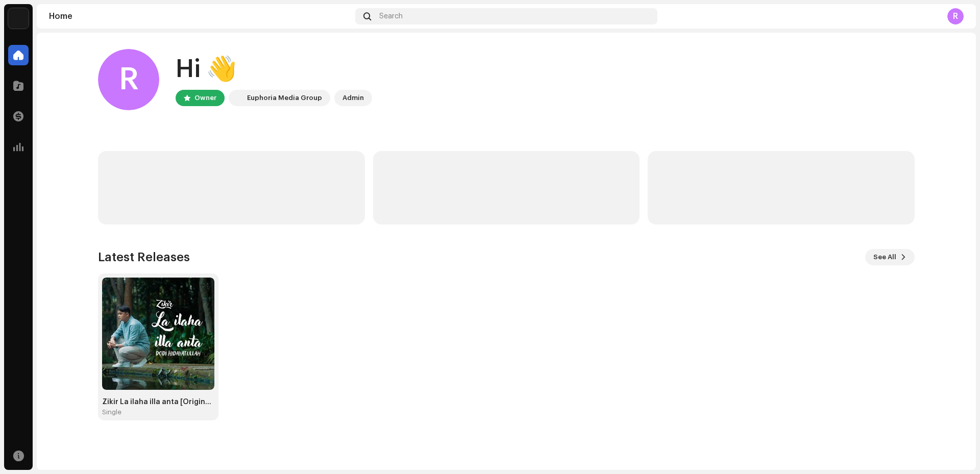 The image size is (980, 474). What do you see at coordinates (158, 402) in the screenshot?
I see `div: Zikir La ilaha illa anta [Original Version]` at bounding box center [158, 402].